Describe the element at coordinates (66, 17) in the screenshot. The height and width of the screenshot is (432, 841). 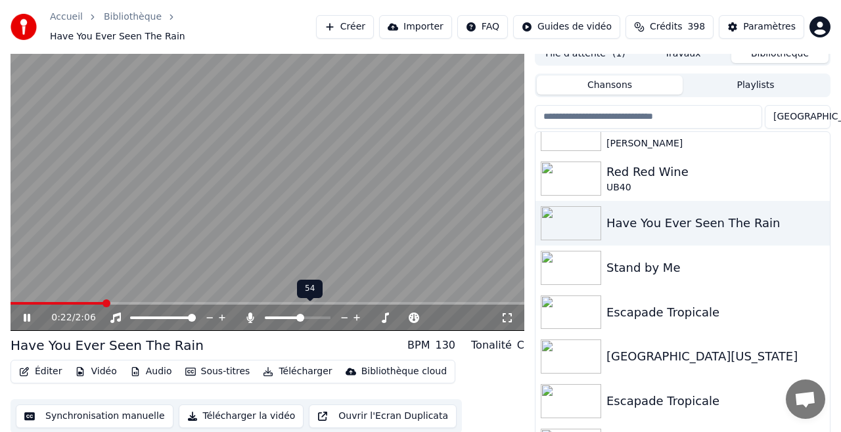
I see `a: Accueil` at that location.